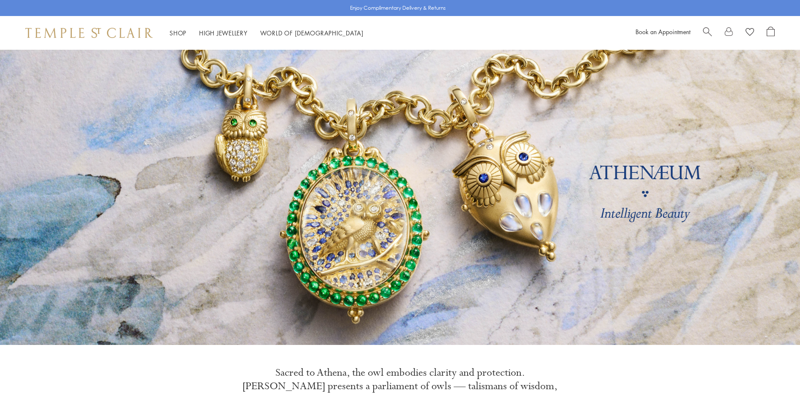  I want to click on a: Open Shopping Bag, so click(770, 33).